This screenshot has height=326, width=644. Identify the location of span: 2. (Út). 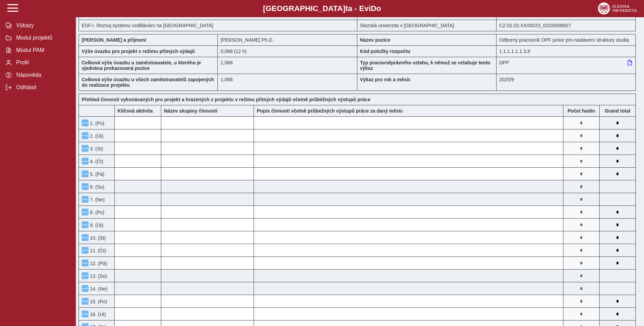
(96, 136).